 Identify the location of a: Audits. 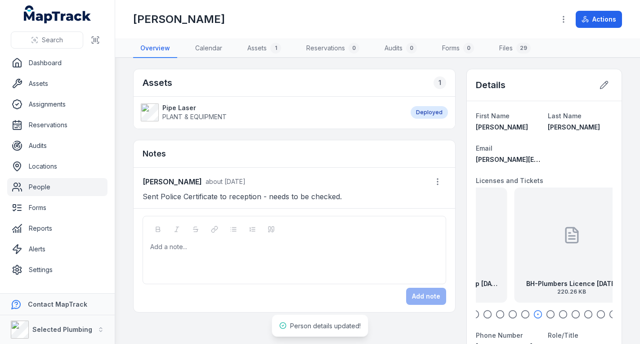
(57, 146).